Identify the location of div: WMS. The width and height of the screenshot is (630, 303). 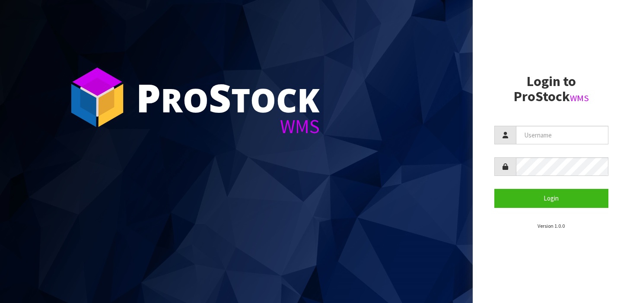
(228, 126).